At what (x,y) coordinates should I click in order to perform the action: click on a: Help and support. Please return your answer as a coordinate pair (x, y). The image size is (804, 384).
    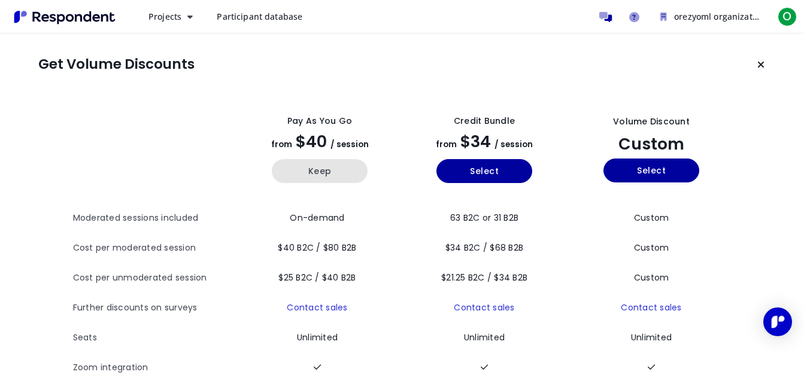
    Looking at the image, I should click on (634, 17).